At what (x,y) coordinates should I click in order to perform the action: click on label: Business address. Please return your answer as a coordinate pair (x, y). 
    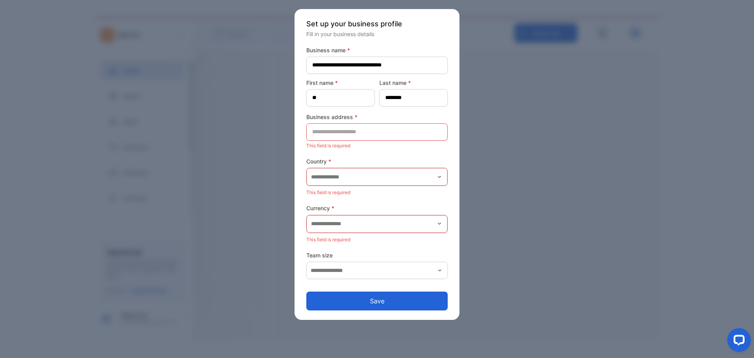
    Looking at the image, I should click on (377, 117).